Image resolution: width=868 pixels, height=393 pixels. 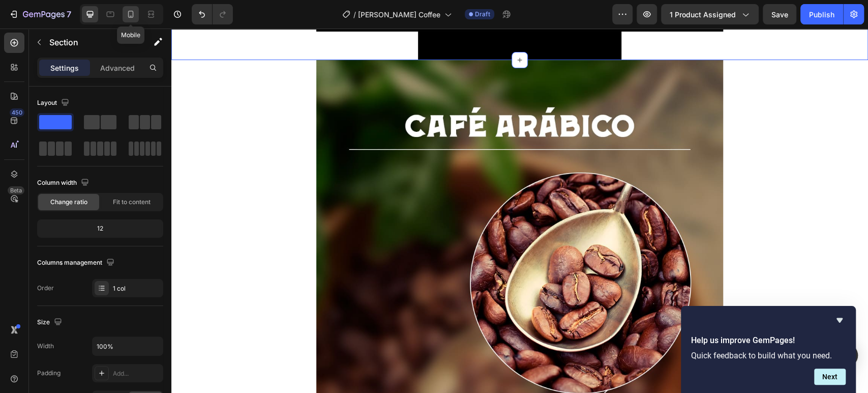 I want to click on p: Section, so click(x=91, y=42).